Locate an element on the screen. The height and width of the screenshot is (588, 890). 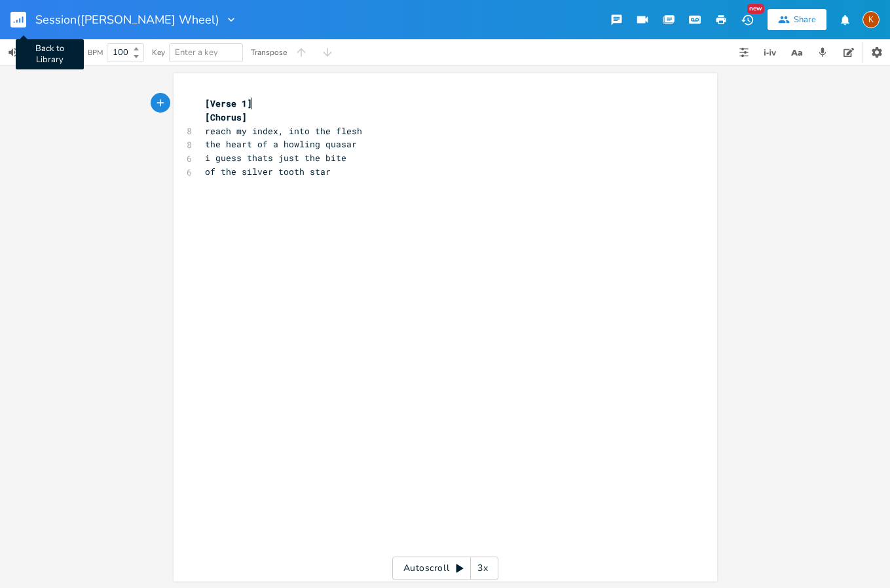
div: Share is located at coordinates (805, 20).